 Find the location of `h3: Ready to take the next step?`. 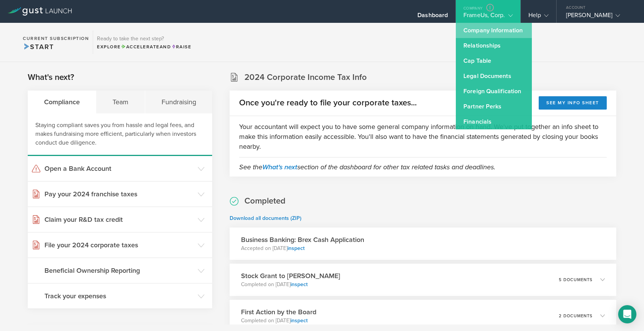

h3: Ready to take the next step? is located at coordinates (144, 39).